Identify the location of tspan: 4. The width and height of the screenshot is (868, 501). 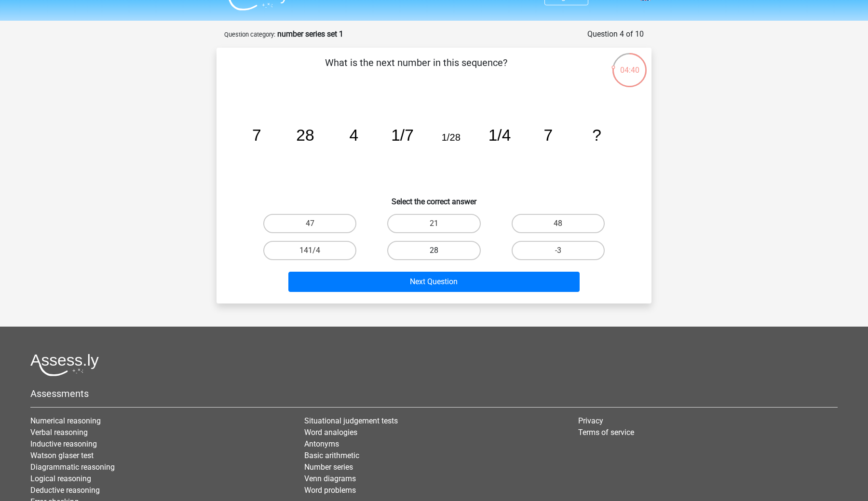
(354, 135).